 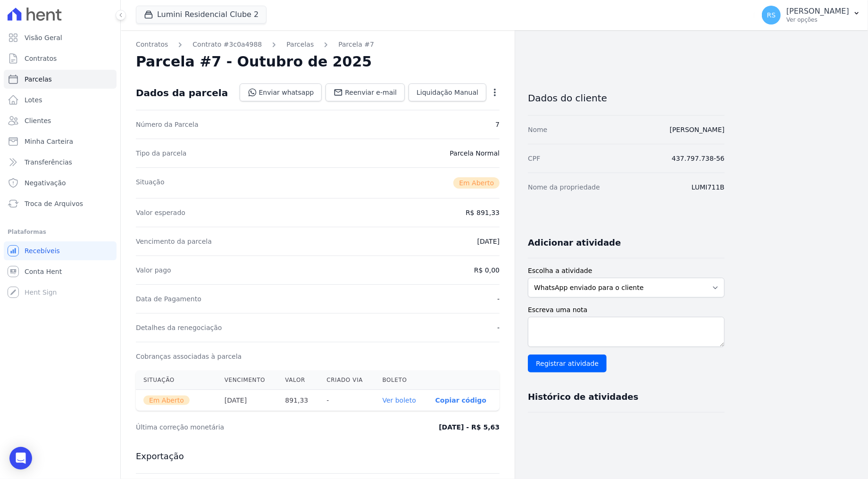 What do you see at coordinates (298, 380) in the screenshot?
I see `th: Valor` at bounding box center [298, 380].